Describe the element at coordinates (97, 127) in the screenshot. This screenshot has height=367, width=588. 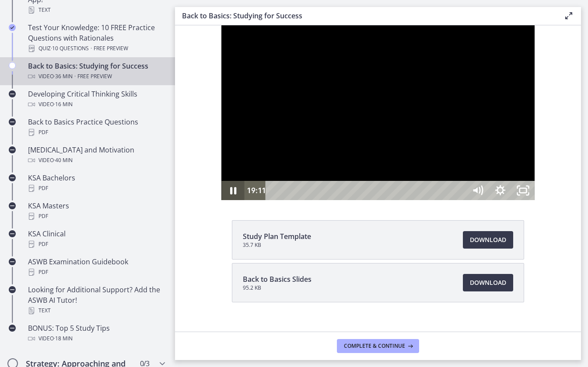
I see `div: Back to Basics Practice Questions` at that location.